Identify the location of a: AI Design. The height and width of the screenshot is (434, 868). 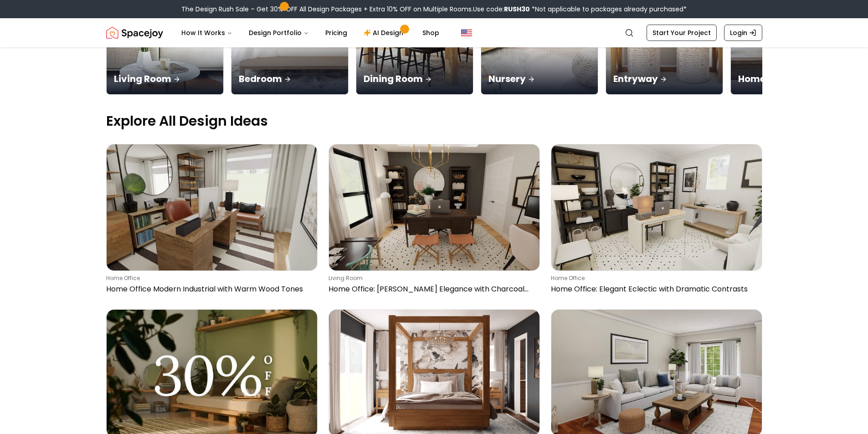
(385, 33).